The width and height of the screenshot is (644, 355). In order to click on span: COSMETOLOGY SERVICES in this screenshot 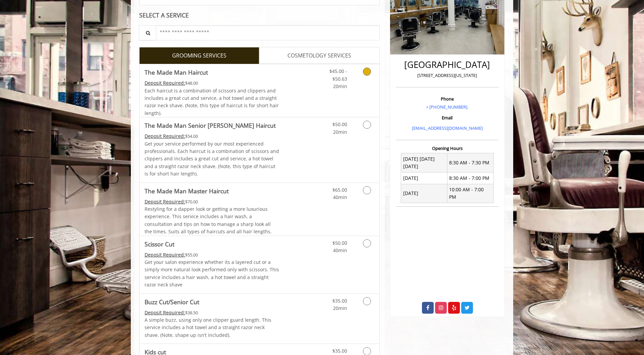, I will do `click(319, 56)`.